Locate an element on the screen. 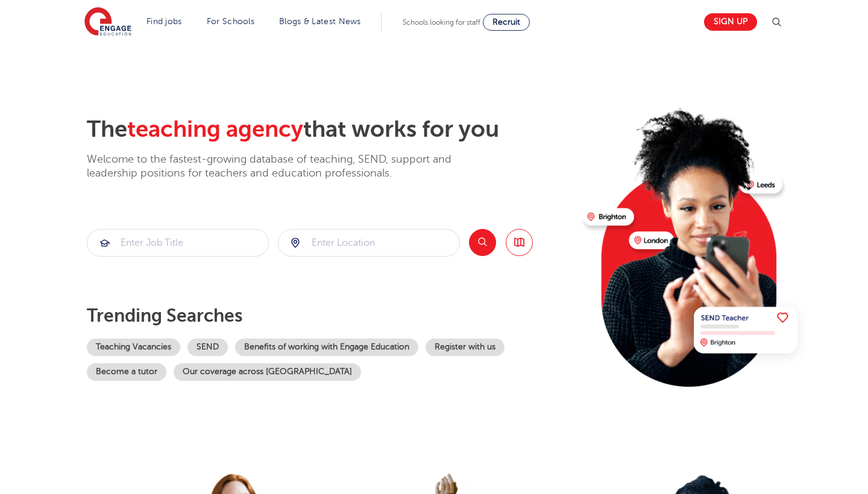 This screenshot has height=494, width=868. img: Engage Education is located at coordinates (108, 22).